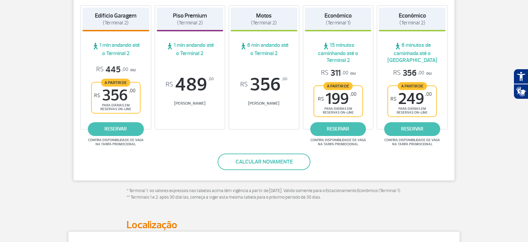  What do you see at coordinates (335, 73) in the screenshot?
I see `span: 311` at bounding box center [335, 73].